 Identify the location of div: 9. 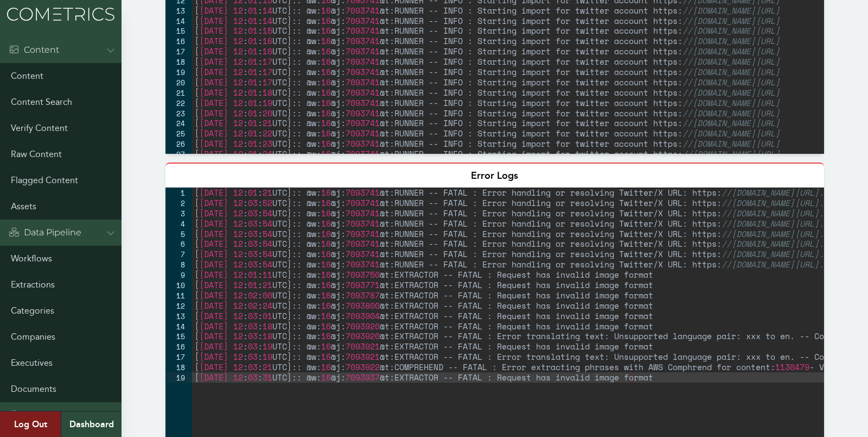
(179, 274).